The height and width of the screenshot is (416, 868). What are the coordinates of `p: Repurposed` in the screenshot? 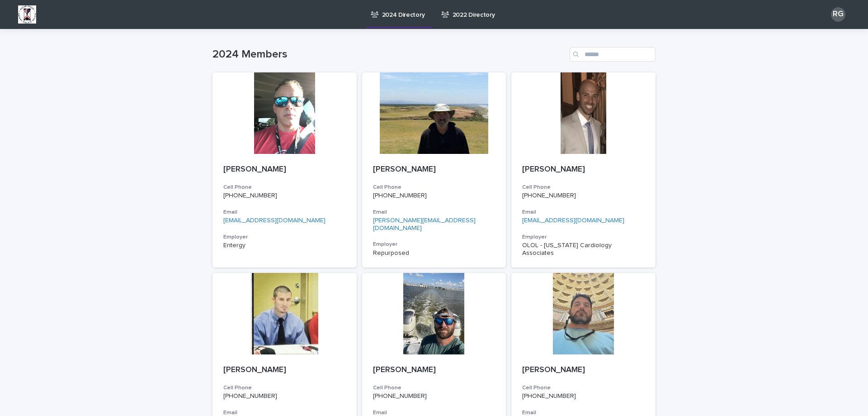 It's located at (434, 253).